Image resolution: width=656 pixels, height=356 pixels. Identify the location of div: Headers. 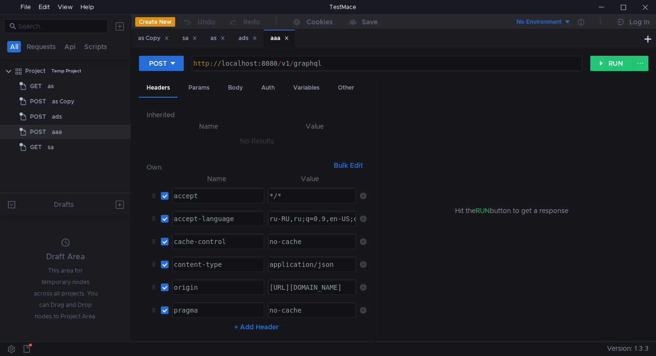
(158, 88).